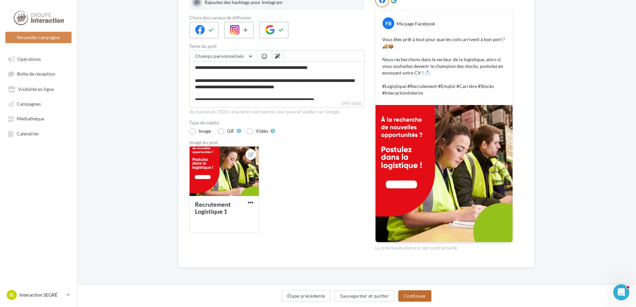  I want to click on div: Recrutement Logistique 1, so click(213, 208).